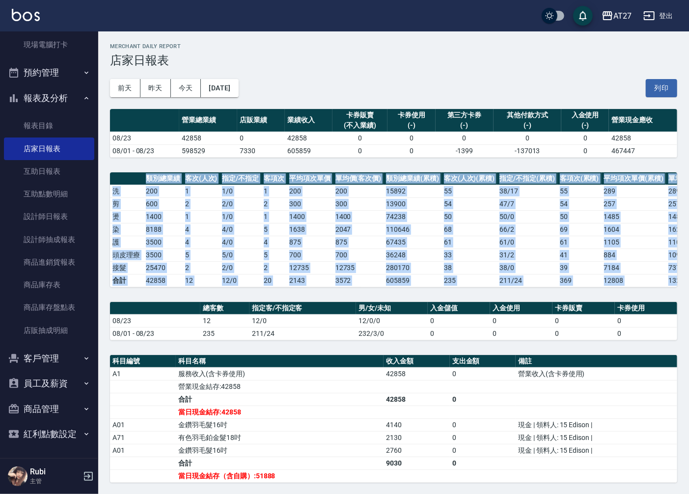 Image resolution: width=689 pixels, height=494 pixels. I want to click on button: 昨天, so click(156, 88).